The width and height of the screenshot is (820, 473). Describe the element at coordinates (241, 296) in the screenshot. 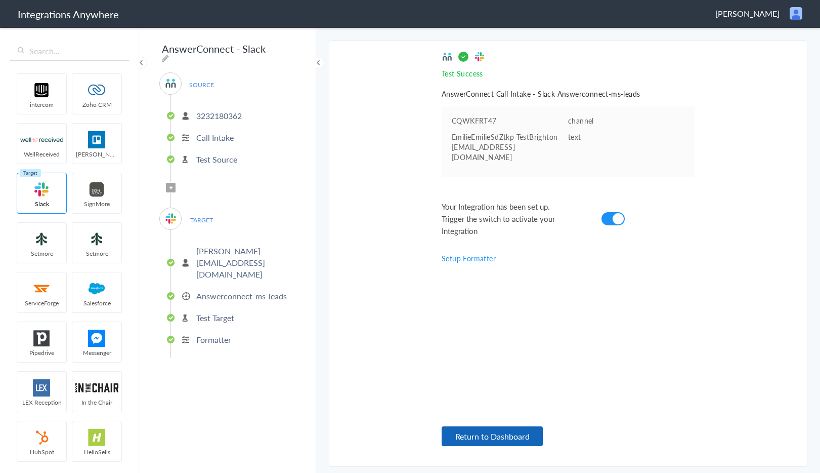

I see `p: Answerconnect-ms-leads` at that location.